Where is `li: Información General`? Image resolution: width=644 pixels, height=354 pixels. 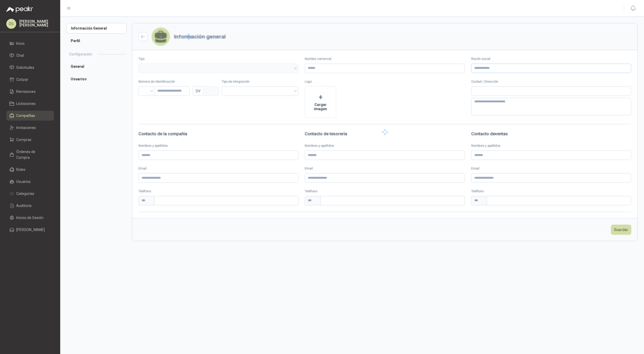
li: Información General is located at coordinates (96, 28).